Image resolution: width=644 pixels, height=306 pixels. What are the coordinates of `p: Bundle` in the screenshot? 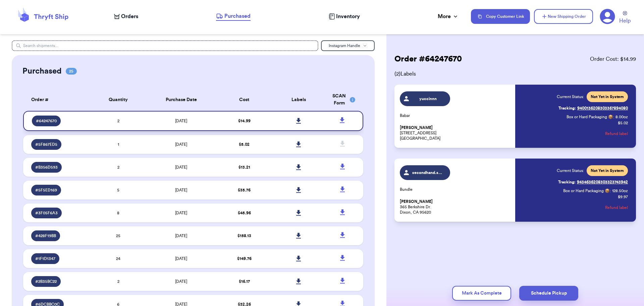 It's located at (456, 189).